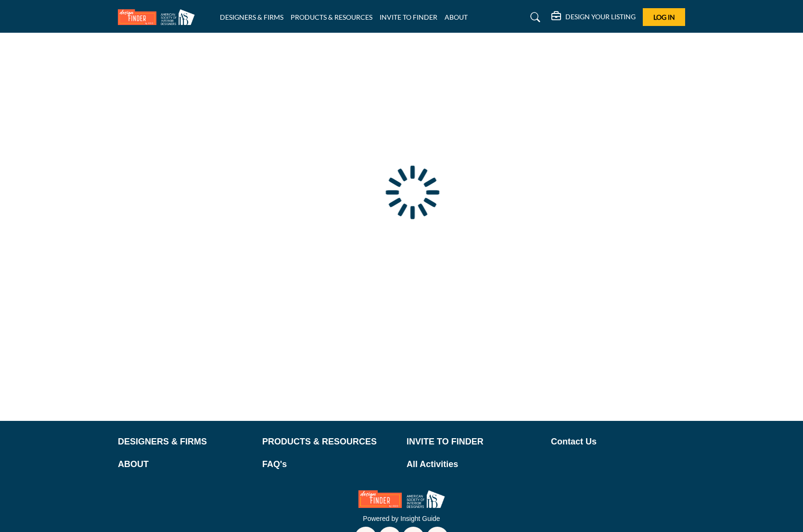  Describe the element at coordinates (185, 441) in the screenshot. I see `p: DESIGNERS & FIRMS` at that location.